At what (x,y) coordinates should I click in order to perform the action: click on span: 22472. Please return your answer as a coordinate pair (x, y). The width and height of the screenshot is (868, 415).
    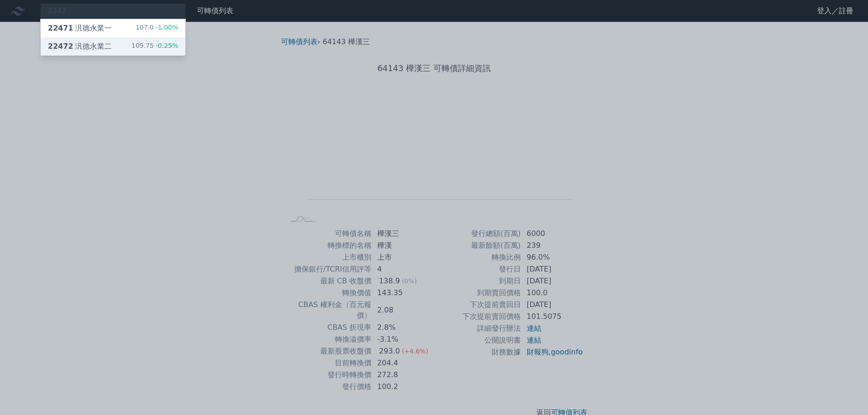
    Looking at the image, I should click on (61, 46).